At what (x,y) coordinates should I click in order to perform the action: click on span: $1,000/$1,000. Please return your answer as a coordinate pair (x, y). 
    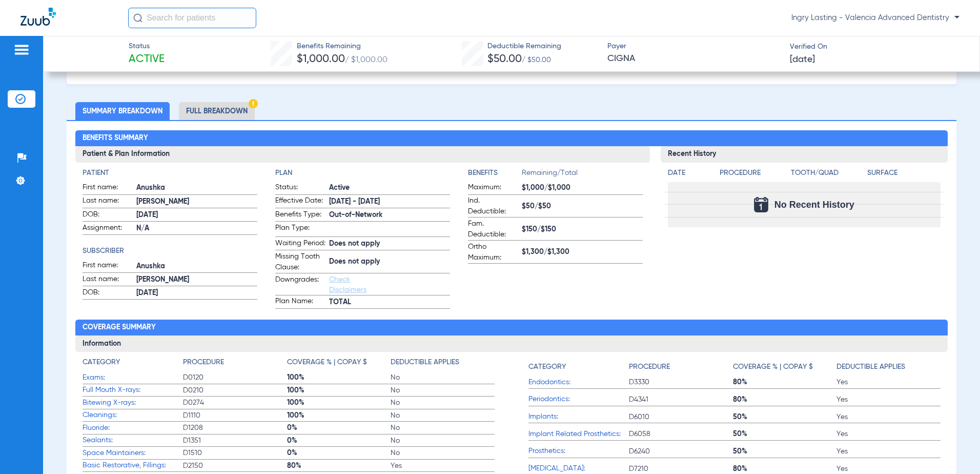
    Looking at the image, I should click on (582, 188).